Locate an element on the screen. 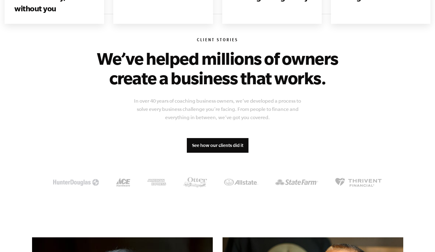 The width and height of the screenshot is (435, 252). img: Ace Harware Logo is located at coordinates (123, 182).